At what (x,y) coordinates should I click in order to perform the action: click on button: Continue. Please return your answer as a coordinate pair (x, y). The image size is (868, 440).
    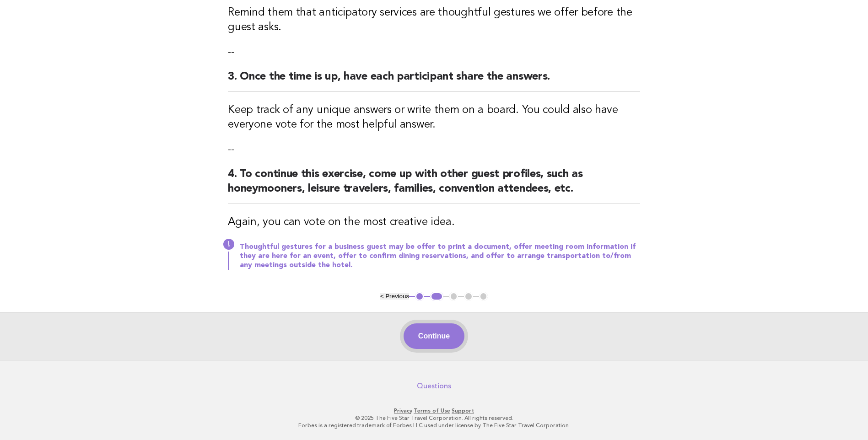
    Looking at the image, I should click on (434, 336).